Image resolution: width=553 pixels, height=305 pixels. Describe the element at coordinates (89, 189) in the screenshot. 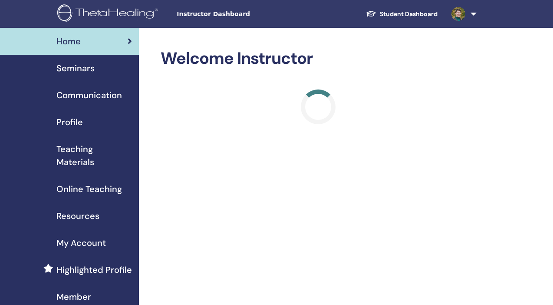

I see `span: Online Teaching` at that location.